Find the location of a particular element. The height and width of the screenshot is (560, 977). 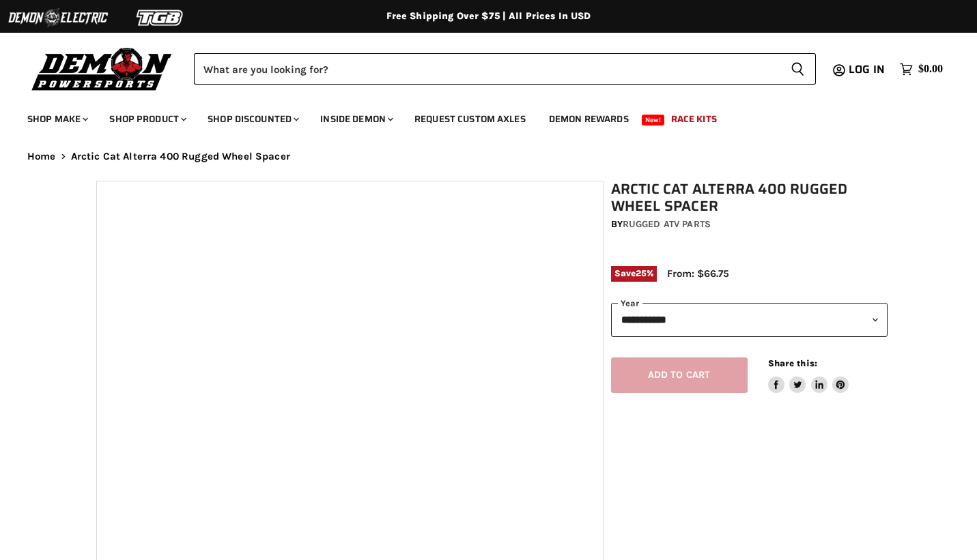

form: Product is located at coordinates (504, 69).